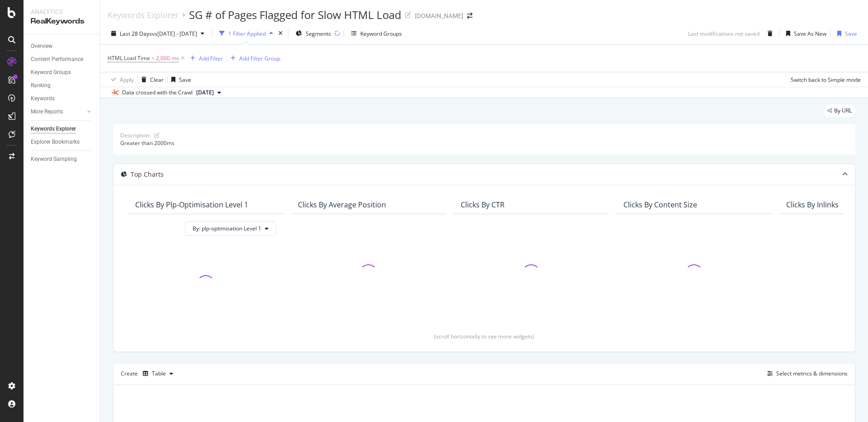  I want to click on span: 2,000 ms, so click(168, 58).